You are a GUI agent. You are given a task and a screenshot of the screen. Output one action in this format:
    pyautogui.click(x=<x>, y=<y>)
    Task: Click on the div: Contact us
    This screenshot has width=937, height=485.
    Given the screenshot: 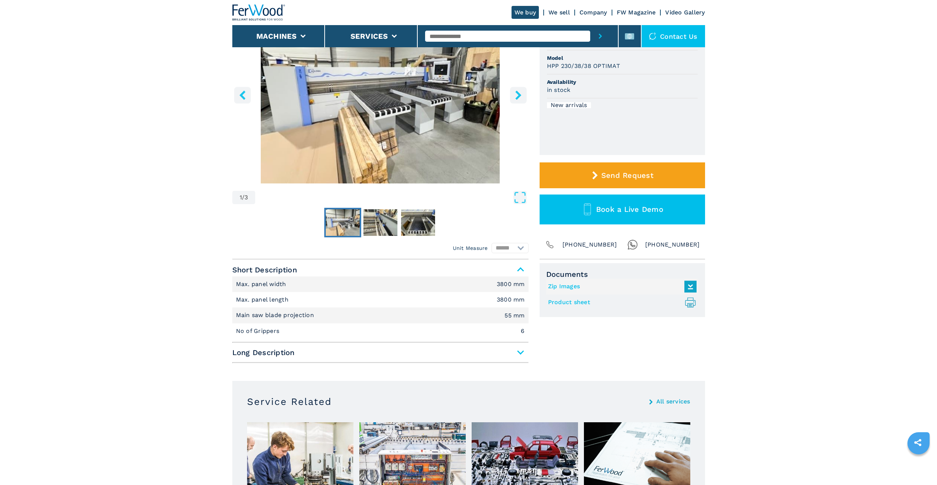 What is the action you would take?
    pyautogui.click(x=673, y=36)
    